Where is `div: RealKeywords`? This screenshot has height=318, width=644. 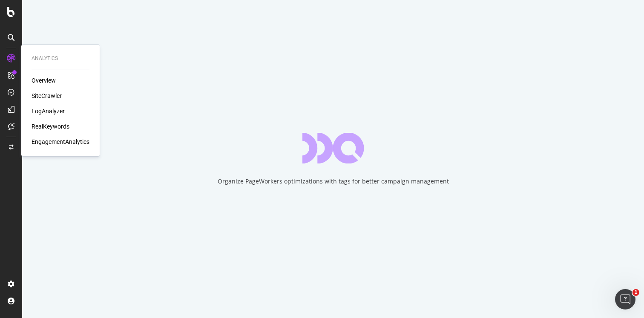 div: RealKeywords is located at coordinates (50, 127).